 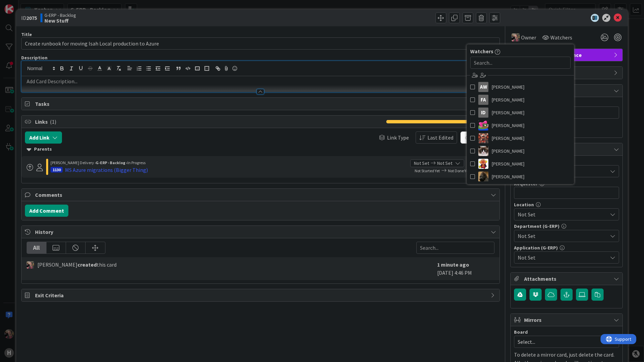 What do you see at coordinates (261, 295) in the screenshot?
I see `span: Exit Criteria` at bounding box center [261, 295].